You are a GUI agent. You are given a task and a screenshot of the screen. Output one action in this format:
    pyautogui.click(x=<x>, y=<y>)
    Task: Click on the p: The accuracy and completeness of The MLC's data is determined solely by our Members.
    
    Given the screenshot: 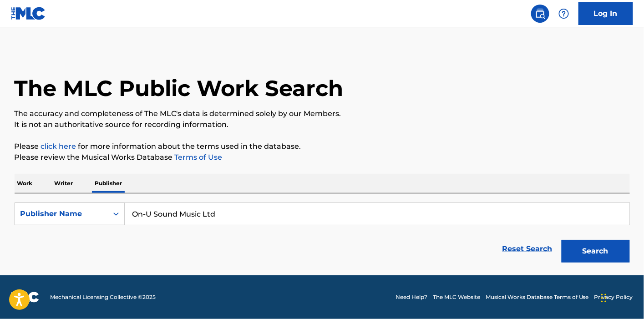 What is the action you would take?
    pyautogui.click(x=322, y=114)
    